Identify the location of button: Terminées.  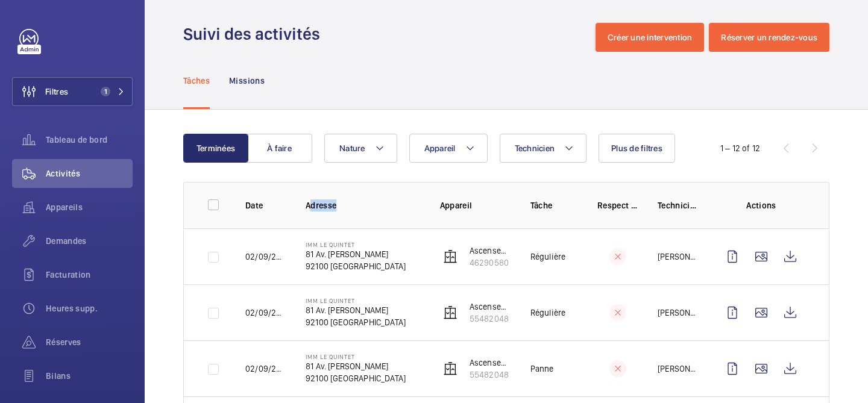
(216, 148).